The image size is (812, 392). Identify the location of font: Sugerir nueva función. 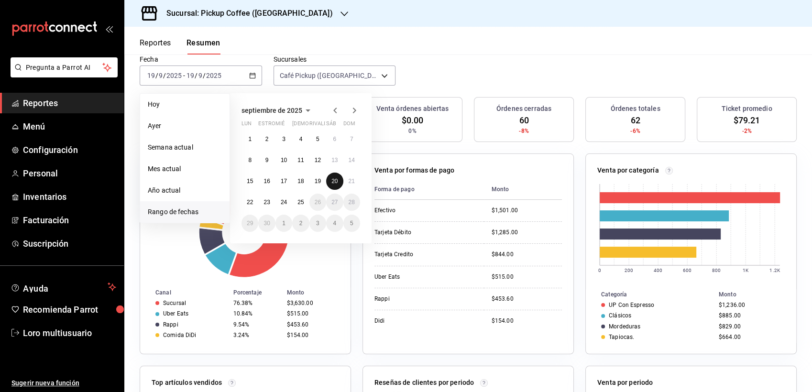
(45, 383).